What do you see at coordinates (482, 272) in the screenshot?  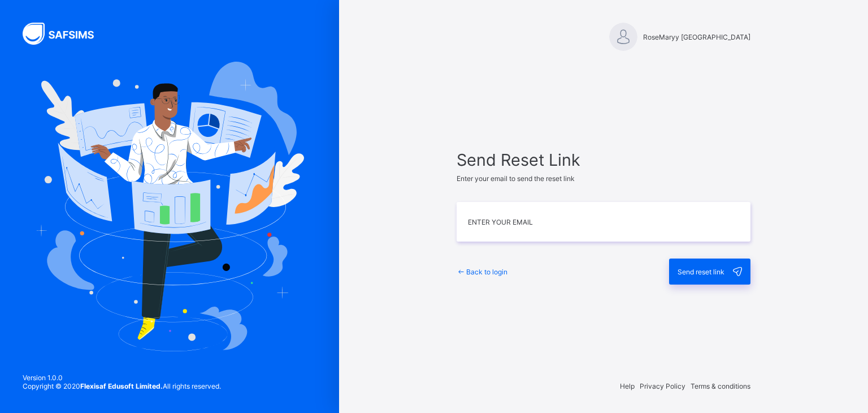 I see `a: Back to login` at bounding box center [482, 272].